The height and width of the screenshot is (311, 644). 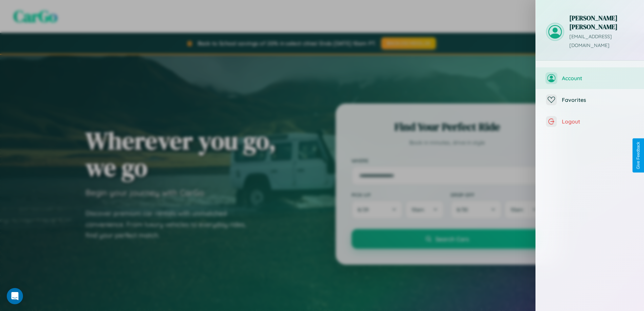 I want to click on div: Give Feedback, so click(x=638, y=155).